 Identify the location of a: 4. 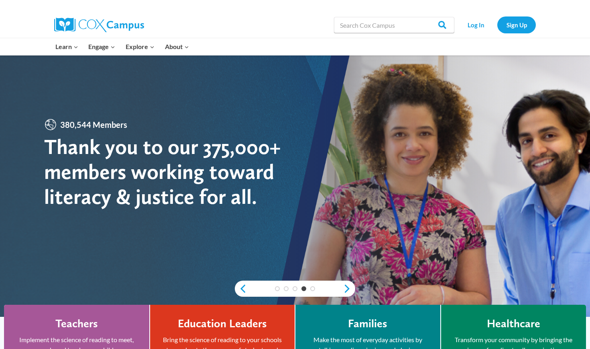
(304, 288).